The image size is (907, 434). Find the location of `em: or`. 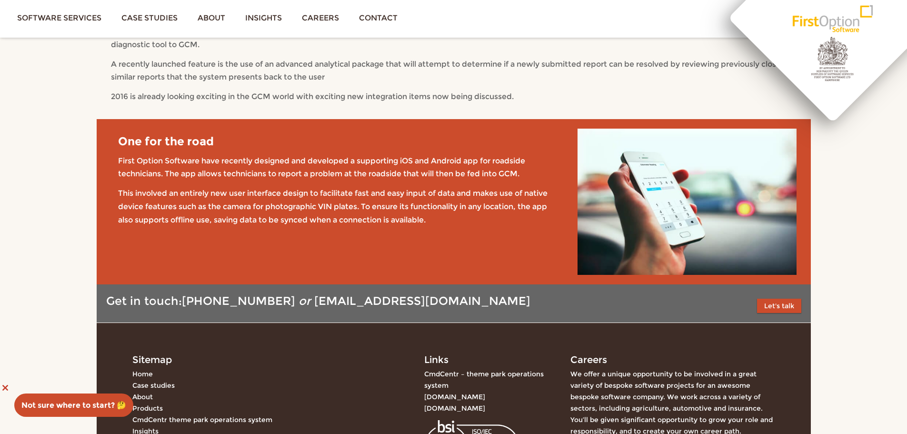

em: or is located at coordinates (305, 301).